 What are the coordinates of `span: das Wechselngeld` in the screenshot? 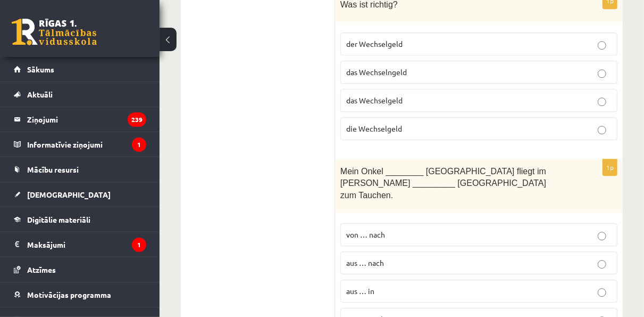 It's located at (377, 72).